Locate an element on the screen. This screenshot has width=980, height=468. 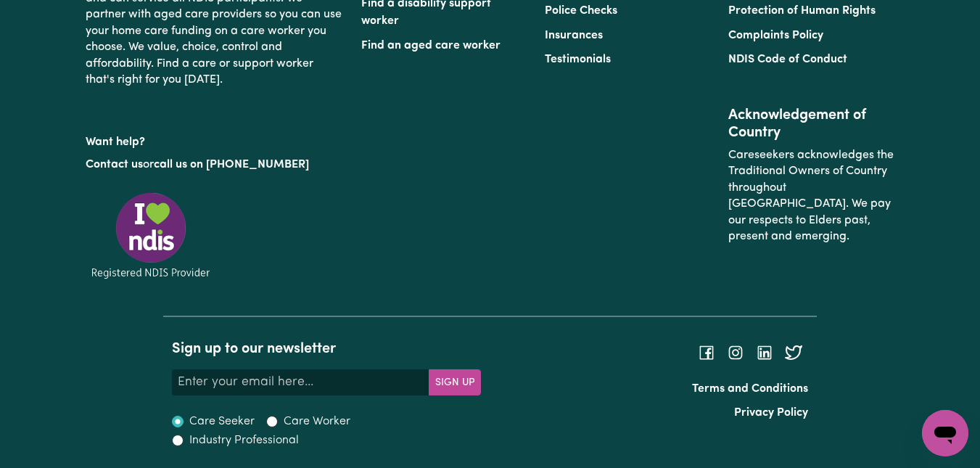
a: Complaints Policy is located at coordinates (776, 35).